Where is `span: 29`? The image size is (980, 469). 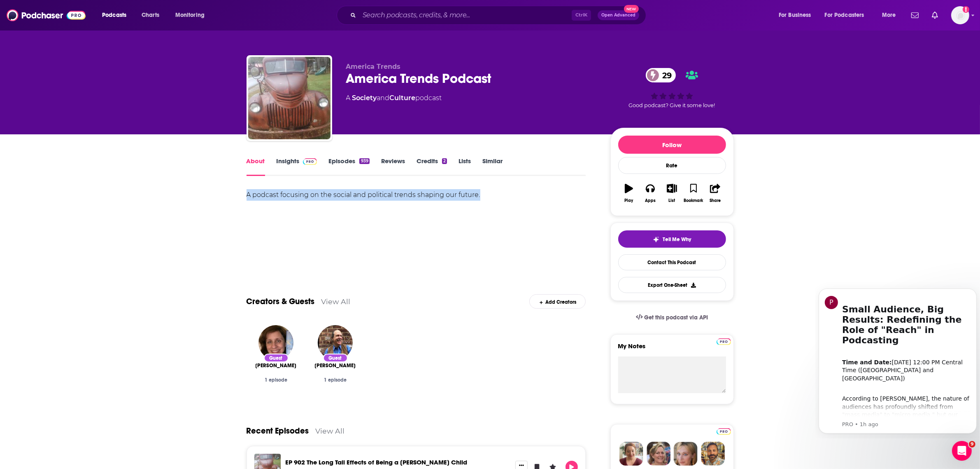 span: 29 is located at coordinates (665, 75).